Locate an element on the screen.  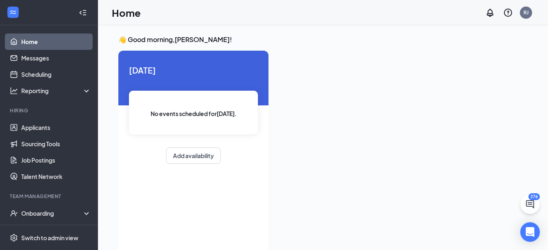
div: Team Management is located at coordinates (49, 196).